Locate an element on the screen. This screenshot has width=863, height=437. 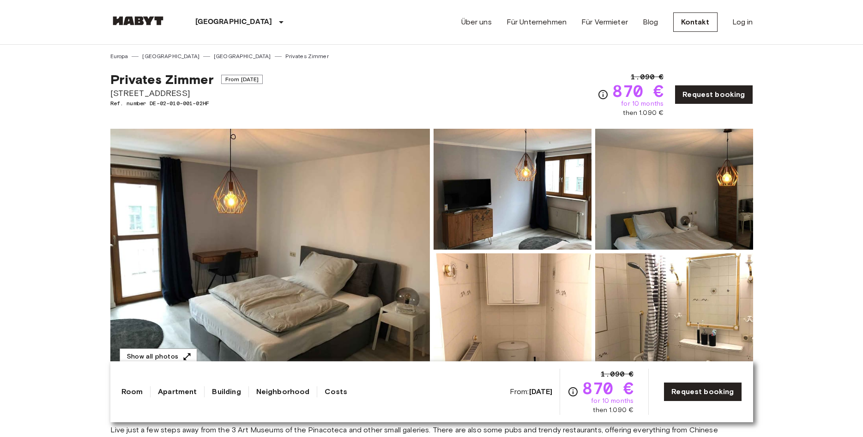
span: From: is located at coordinates (531, 392).